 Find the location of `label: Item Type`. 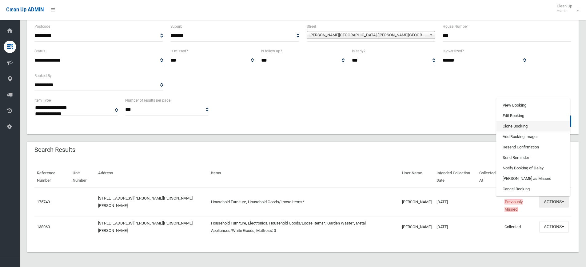

label: Item Type is located at coordinates (42, 100).